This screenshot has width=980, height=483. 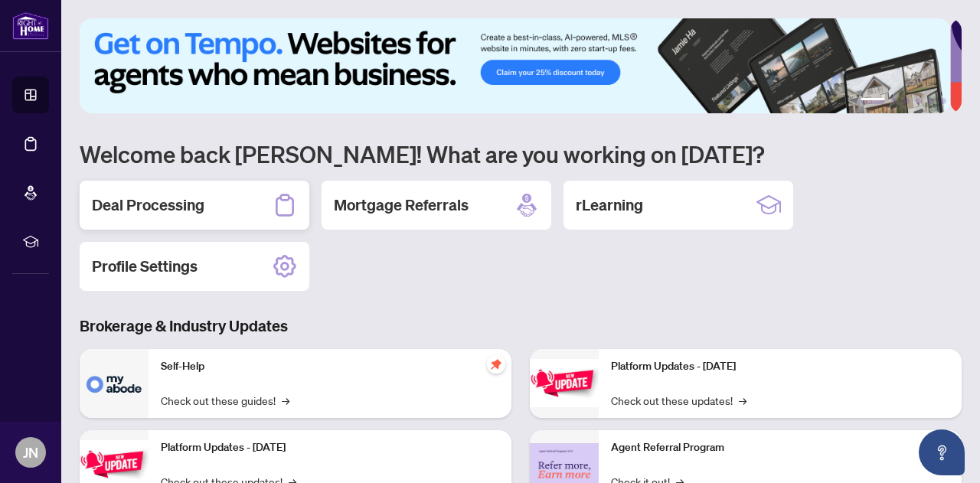 I want to click on button: 1, so click(x=873, y=101).